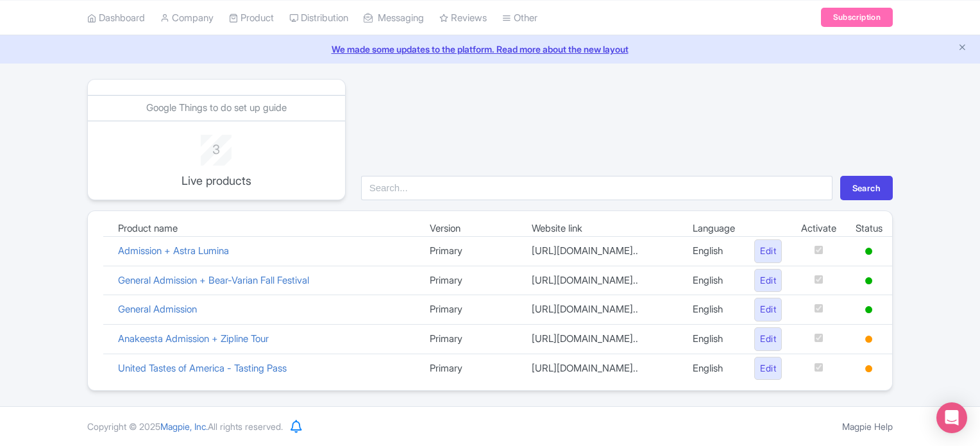  What do you see at coordinates (216, 108) in the screenshot?
I see `span: Google Things to do set up guide` at bounding box center [216, 108].